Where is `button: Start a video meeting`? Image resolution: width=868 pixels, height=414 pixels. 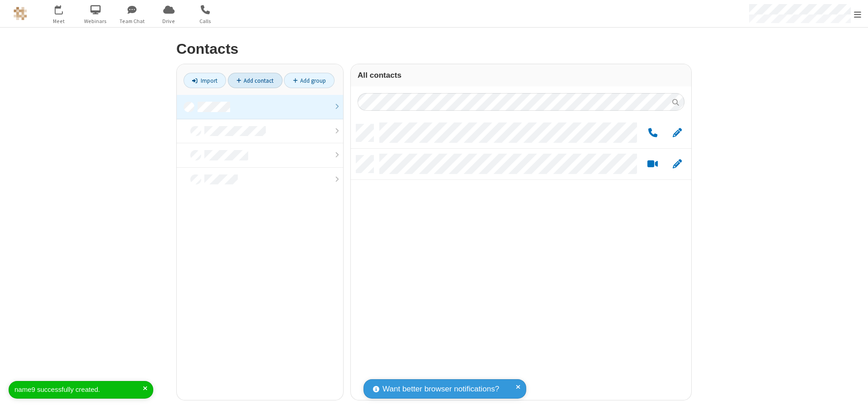
button: Start a video meeting is located at coordinates (652, 164).